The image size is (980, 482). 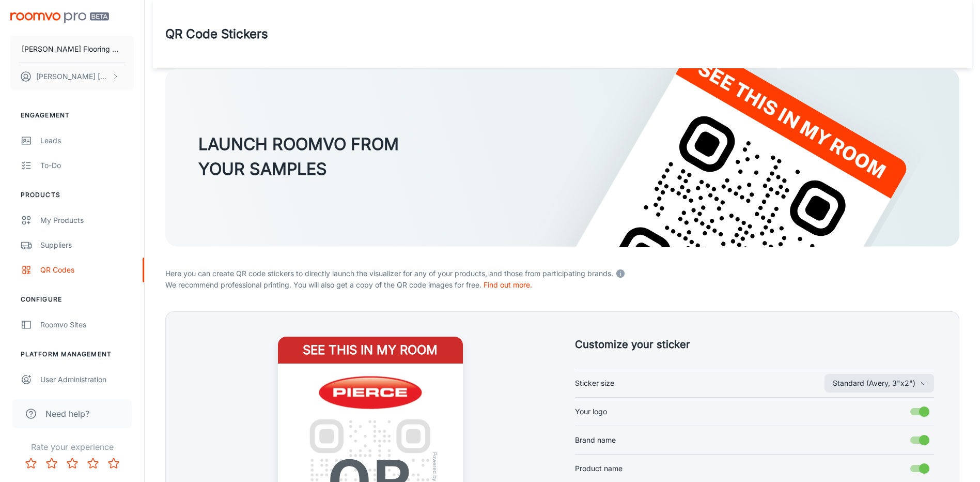 I want to click on h1: QR Code Stickers, so click(x=216, y=34).